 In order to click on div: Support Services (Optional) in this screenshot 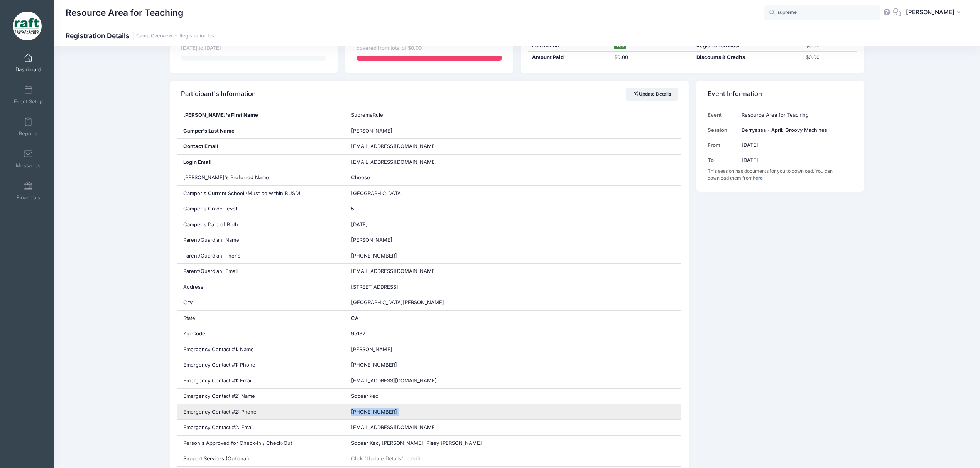, I will do `click(261, 459)`.